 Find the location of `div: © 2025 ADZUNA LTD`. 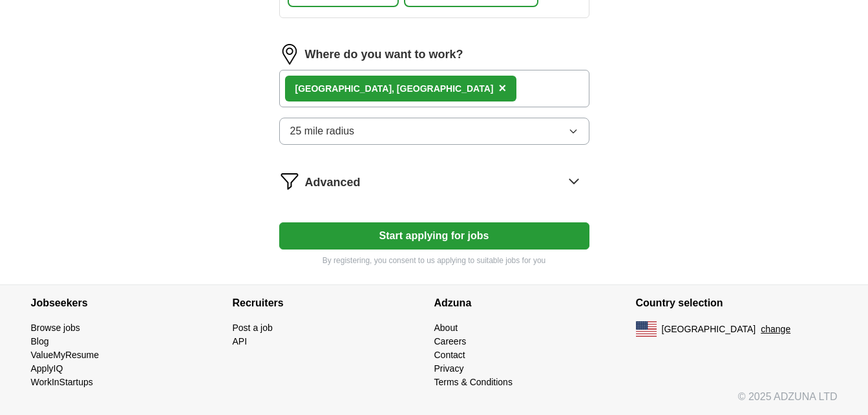

div: © 2025 ADZUNA LTD is located at coordinates (434, 402).